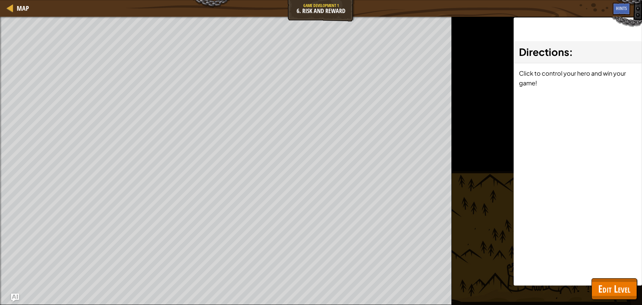 This screenshot has width=642, height=305. What do you see at coordinates (614, 288) in the screenshot?
I see `button: Edit Level` at bounding box center [614, 288].